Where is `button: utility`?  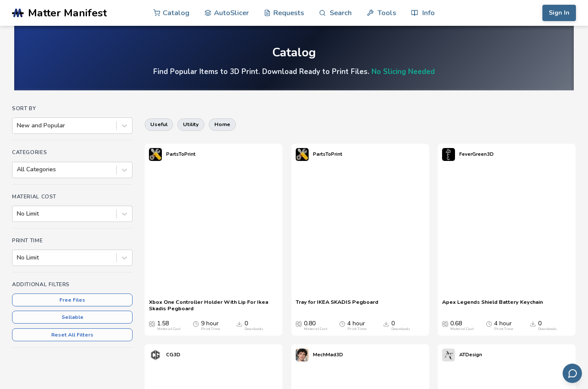
button: utility is located at coordinates (191, 124).